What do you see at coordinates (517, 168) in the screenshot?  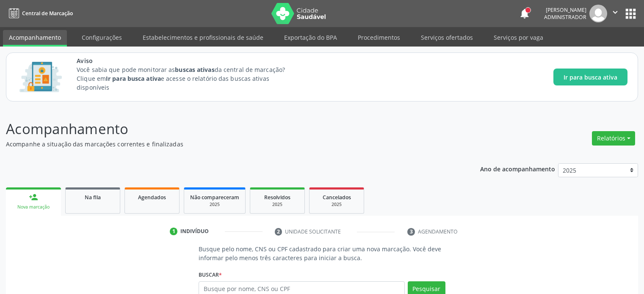 I see `p: Ano de acompanhamento` at bounding box center [517, 168].